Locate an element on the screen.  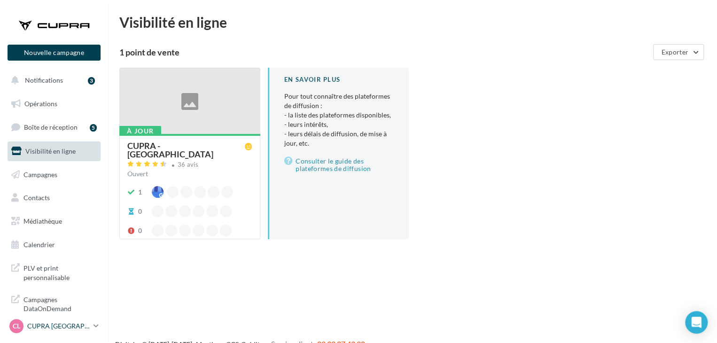
span: Campagnes is located at coordinates (40, 174).